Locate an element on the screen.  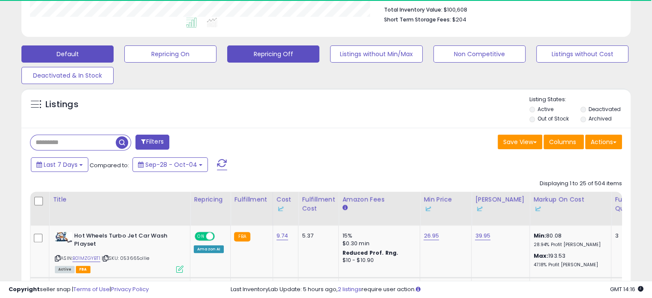
span: 2025-10-14 14:16 GMT is located at coordinates (627, 289).